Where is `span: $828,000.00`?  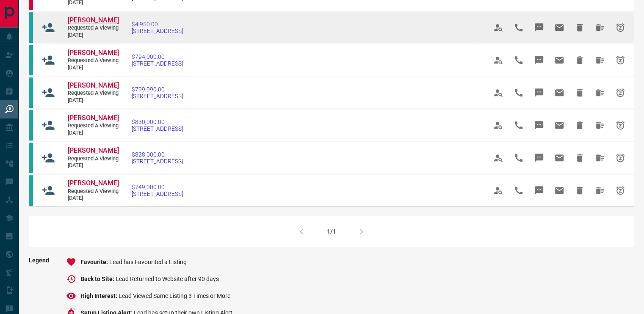 span: $828,000.00 is located at coordinates (157, 155).